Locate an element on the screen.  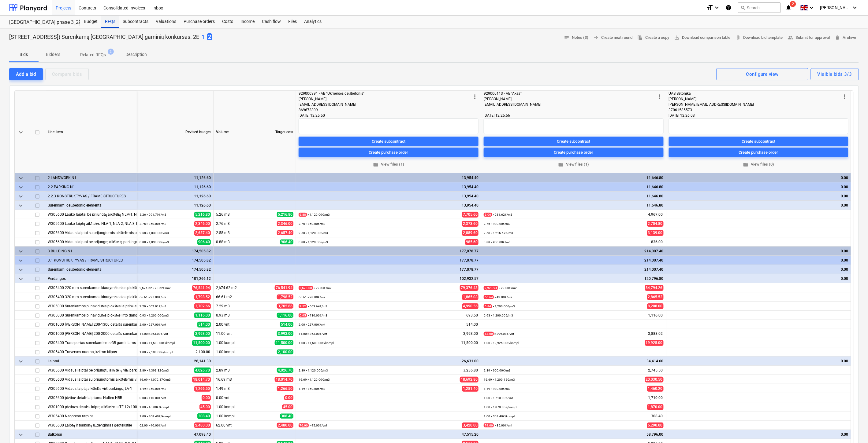
span: 2,865.52 is located at coordinates (655, 297).